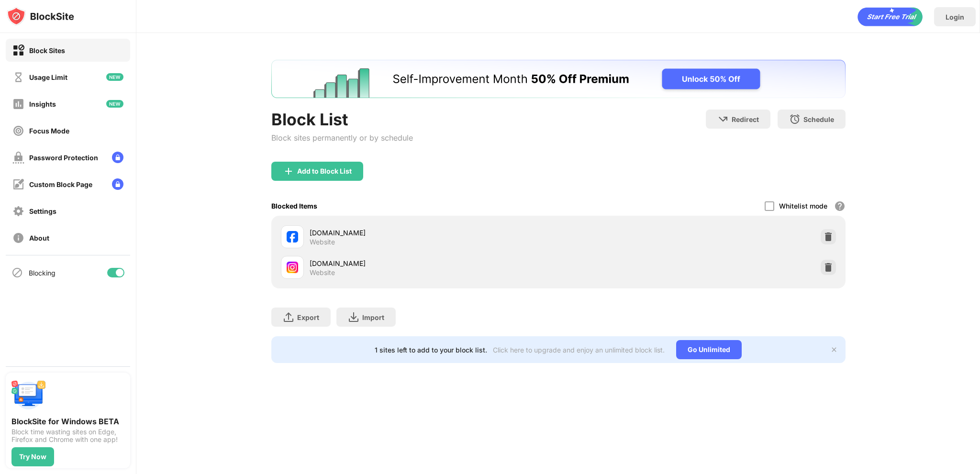 This screenshot has width=980, height=474. I want to click on img: blocking-icon.svg, so click(18, 273).